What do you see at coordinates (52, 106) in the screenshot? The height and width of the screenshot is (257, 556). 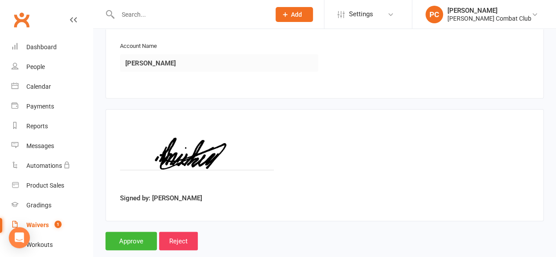 I see `a: Payments` at bounding box center [52, 106].